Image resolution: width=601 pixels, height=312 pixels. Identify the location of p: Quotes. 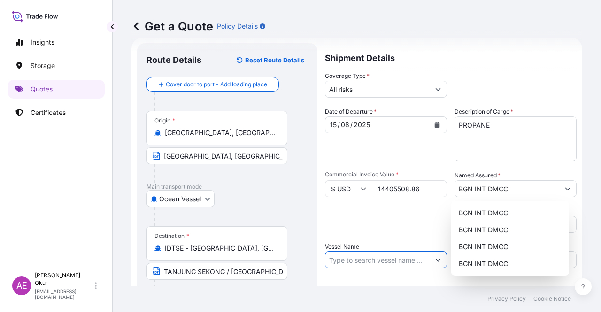
(41, 89).